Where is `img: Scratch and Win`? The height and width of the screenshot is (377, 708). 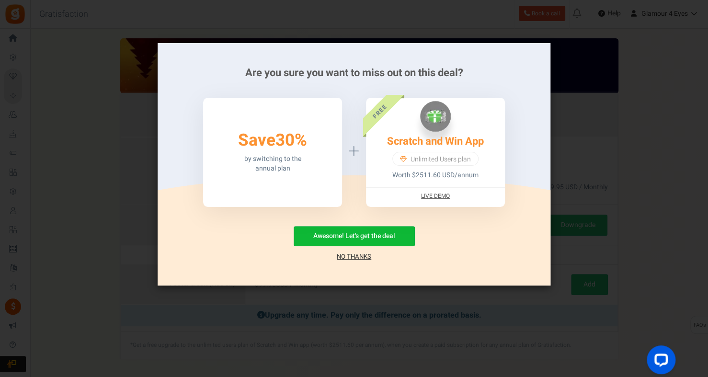
img: Scratch and Win is located at coordinates (435, 116).